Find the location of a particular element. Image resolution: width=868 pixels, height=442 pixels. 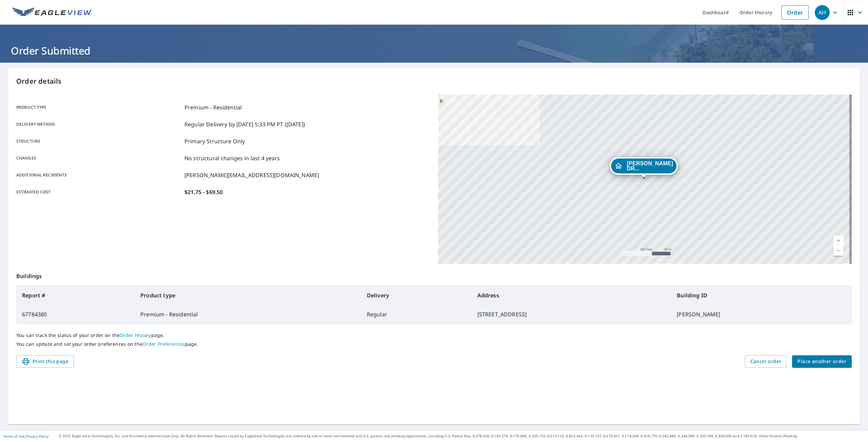

p: Additional recipients is located at coordinates (99, 175).